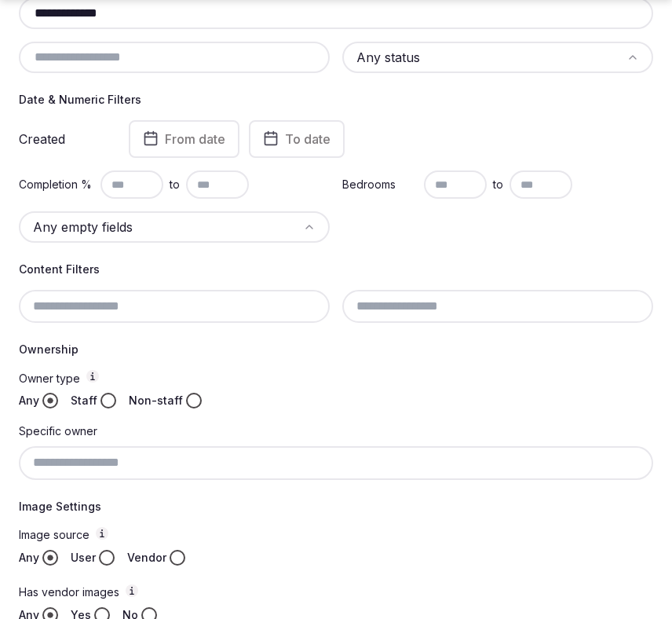  Describe the element at coordinates (297, 139) in the screenshot. I see `button: To date` at that location.